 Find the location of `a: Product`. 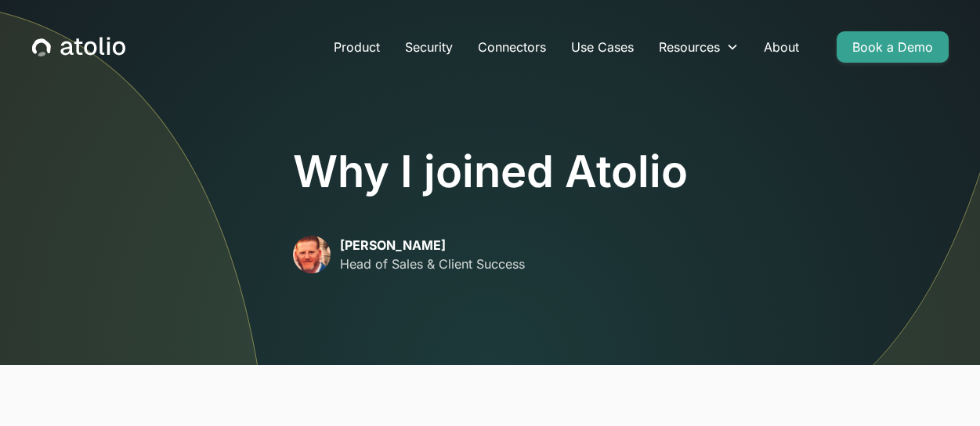

a: Product is located at coordinates (356, 47).